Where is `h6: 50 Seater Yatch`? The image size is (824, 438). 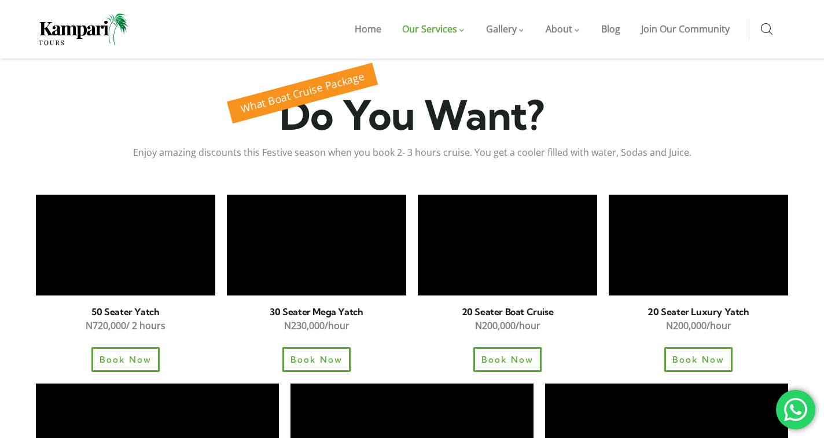
h6: 50 Seater Yatch is located at coordinates (126, 311).